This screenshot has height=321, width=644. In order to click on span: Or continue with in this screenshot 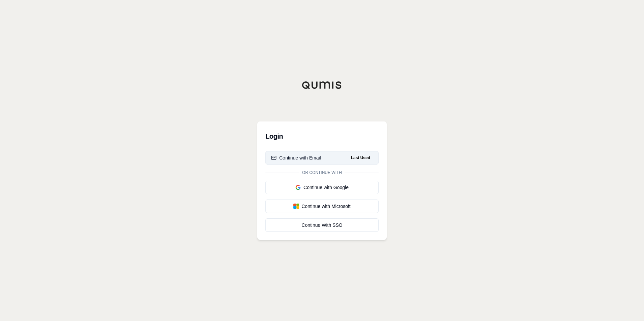, I will do `click(322, 173)`.